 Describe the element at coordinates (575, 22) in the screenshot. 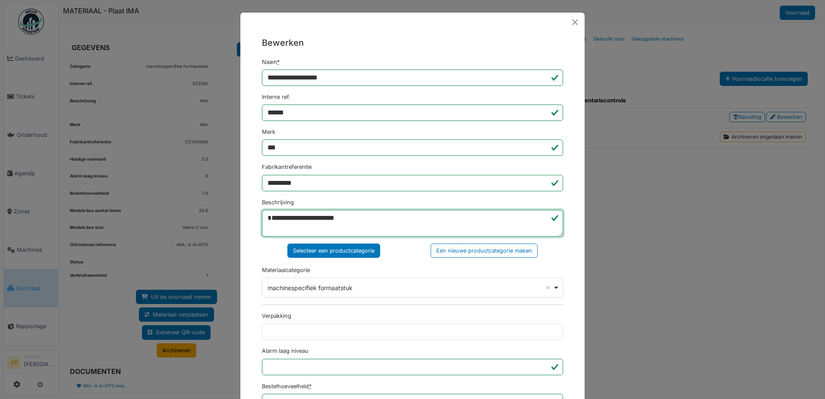

I see `button: Close` at that location.